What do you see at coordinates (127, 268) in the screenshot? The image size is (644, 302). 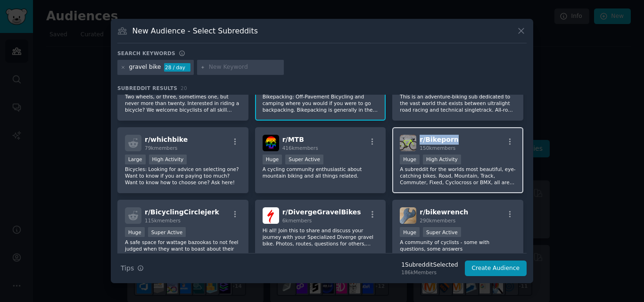 I see `span: Tips` at bounding box center [127, 268].